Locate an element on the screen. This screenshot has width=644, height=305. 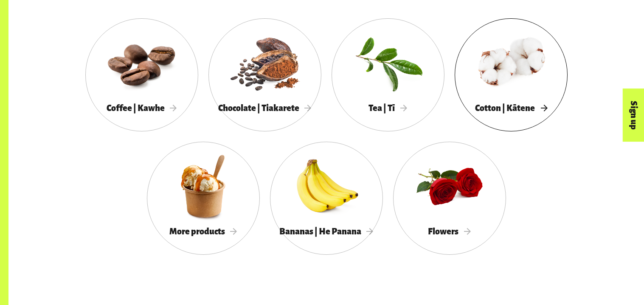
a: Chocolate | Tiakarete is located at coordinates (265, 75).